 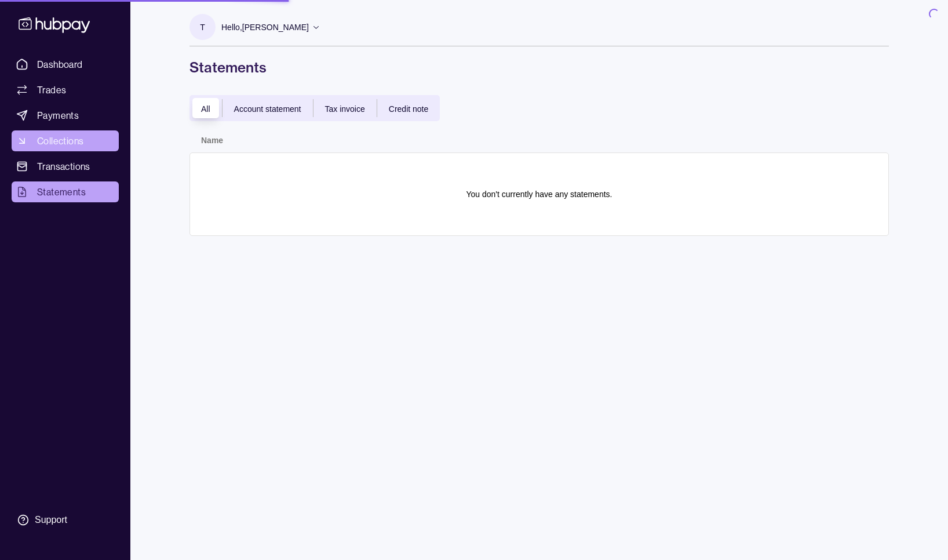 I want to click on a: Support, so click(x=65, y=520).